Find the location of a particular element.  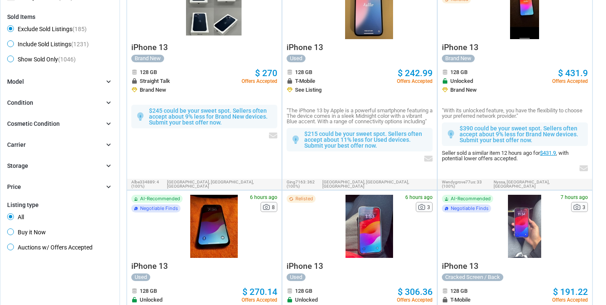

span: $ 191.22 is located at coordinates (570, 292).